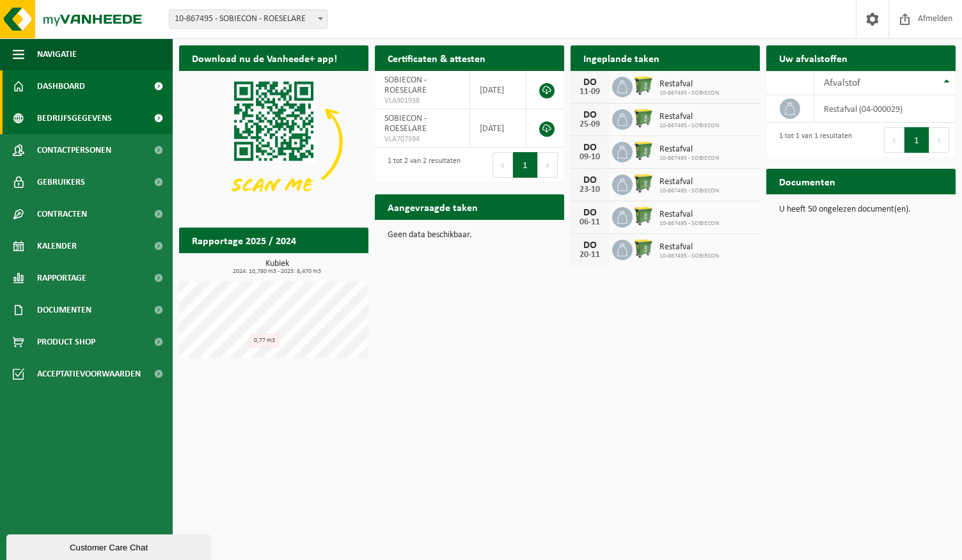  What do you see at coordinates (861, 209) in the screenshot?
I see `p: U heeft 50 ongelezen document(en).` at bounding box center [861, 209].